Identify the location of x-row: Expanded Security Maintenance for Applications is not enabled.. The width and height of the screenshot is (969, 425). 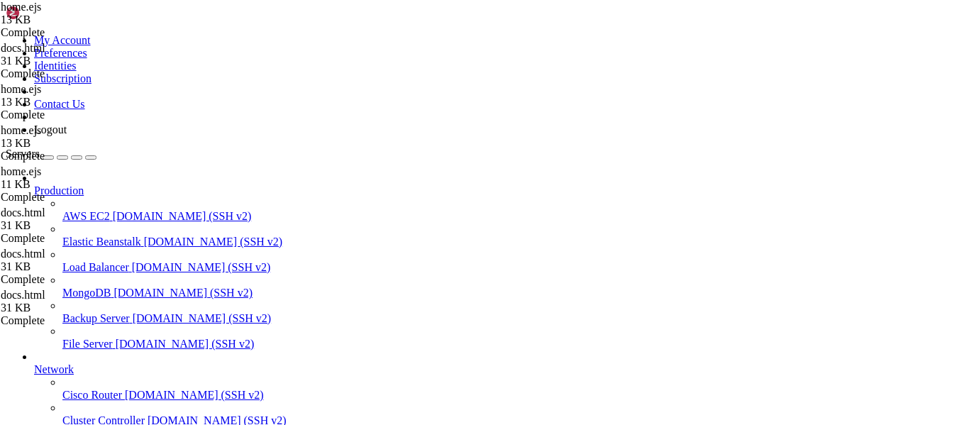
(394, 191).